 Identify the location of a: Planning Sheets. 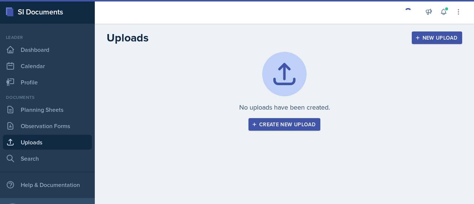
(47, 110).